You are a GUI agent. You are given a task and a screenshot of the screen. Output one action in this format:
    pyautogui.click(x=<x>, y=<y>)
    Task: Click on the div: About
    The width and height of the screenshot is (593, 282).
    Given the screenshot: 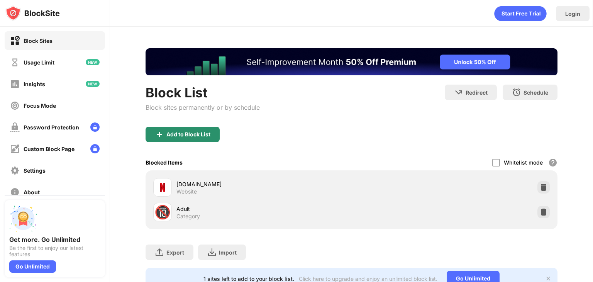 What is the action you would take?
    pyautogui.click(x=32, y=192)
    